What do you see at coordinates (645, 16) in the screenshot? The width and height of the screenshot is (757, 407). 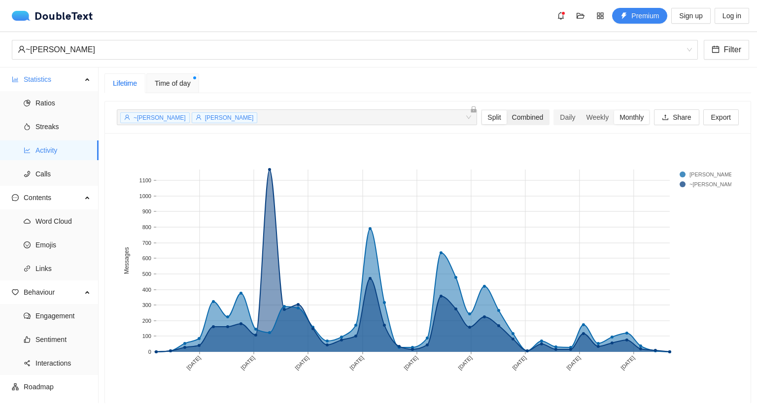 I see `span: Premium` at bounding box center [645, 16].